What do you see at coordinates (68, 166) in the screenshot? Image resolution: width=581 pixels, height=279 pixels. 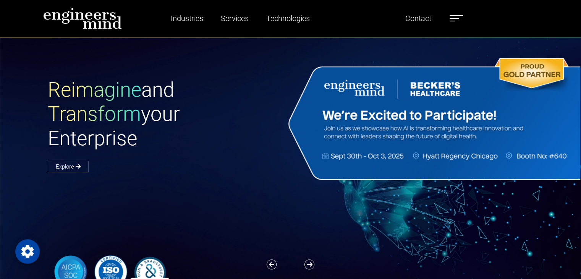 I see `a: Explore` at bounding box center [68, 166].